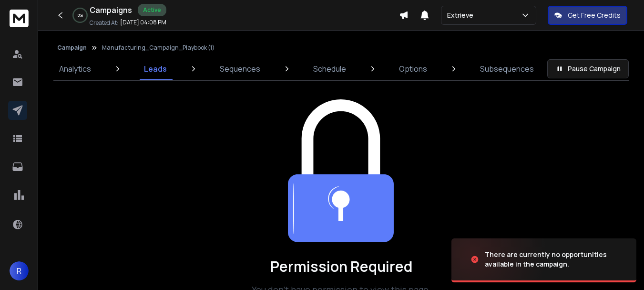  I want to click on img: Team collaboration, so click(341, 171).